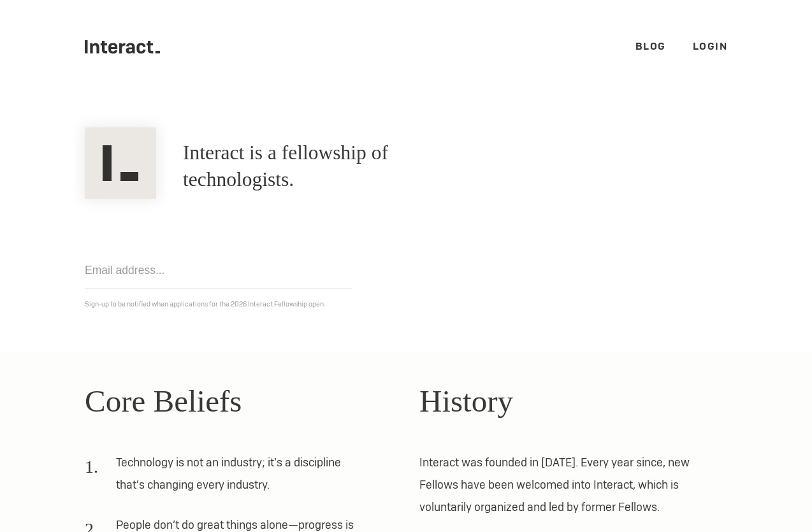 The image size is (812, 532). I want to click on h1: Interact is a fellowship of technologists., so click(333, 166).